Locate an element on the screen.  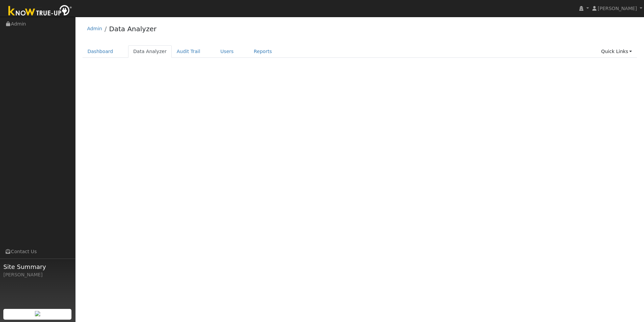
img: Know True-Up is located at coordinates (40, 11).